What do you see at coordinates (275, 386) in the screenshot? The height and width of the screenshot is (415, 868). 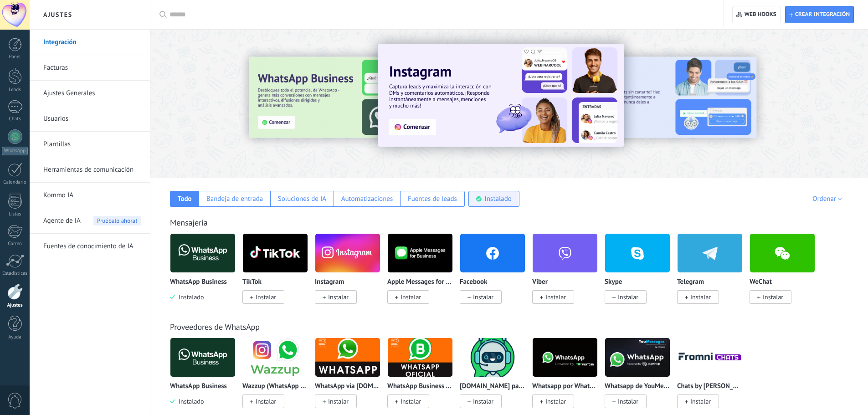 I see `p: Wazzup (WhatsApp & Instagram)` at bounding box center [275, 386].